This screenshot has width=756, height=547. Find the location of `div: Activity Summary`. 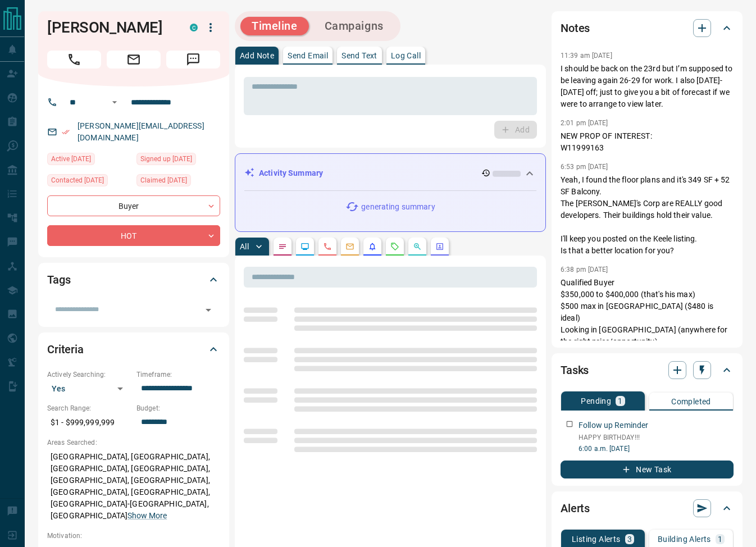

div: Activity Summary is located at coordinates (391, 173).